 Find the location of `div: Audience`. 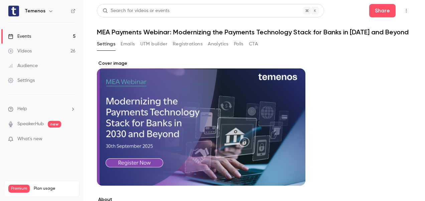

div: Audience is located at coordinates (23, 66).